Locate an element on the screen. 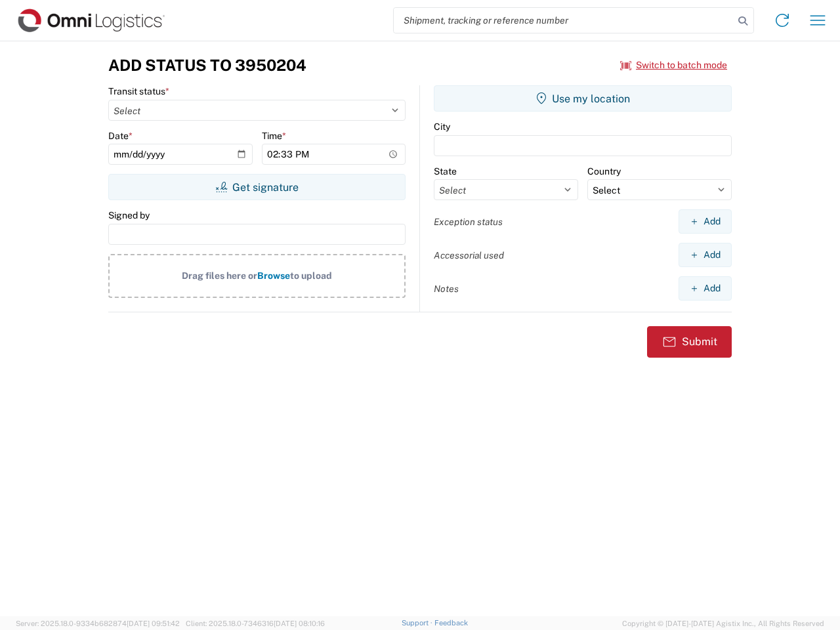 The width and height of the screenshot is (840, 630). label: Exception status is located at coordinates (468, 222).